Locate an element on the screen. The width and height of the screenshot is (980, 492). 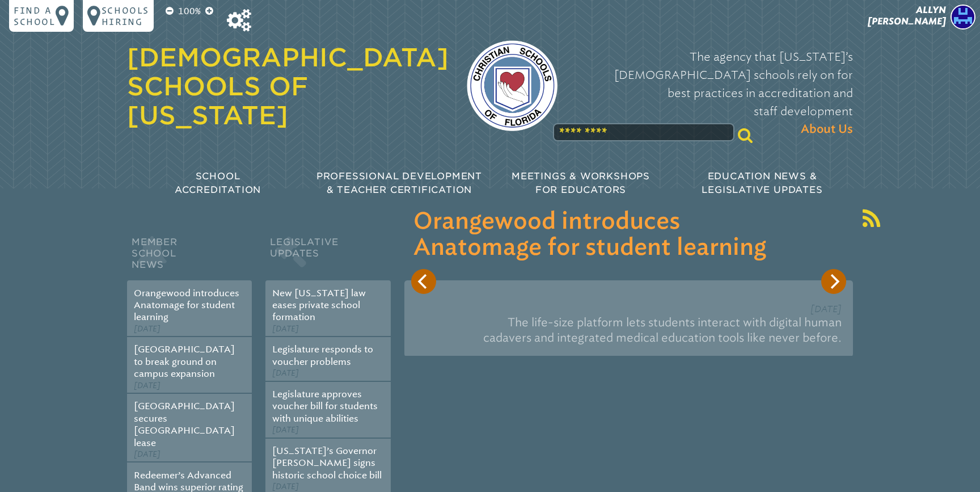
a: Legislature approves voucher bill for students with unique abilities is located at coordinates (325, 406).